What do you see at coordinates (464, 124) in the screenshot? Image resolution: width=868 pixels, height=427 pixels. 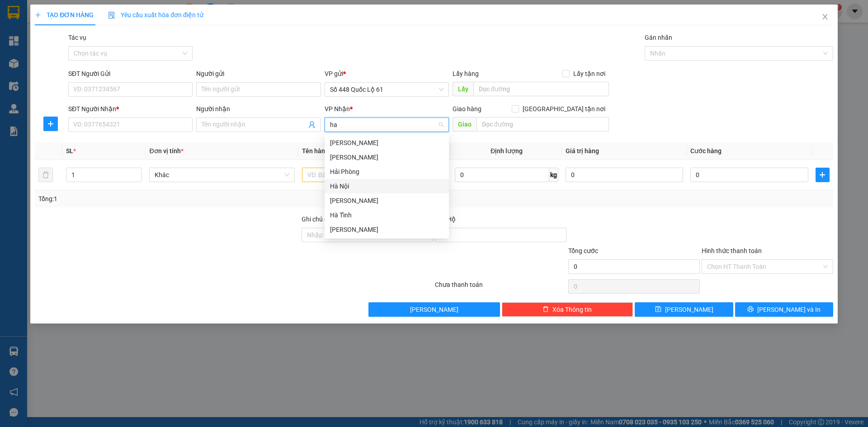 I see `span: Giao` at bounding box center [464, 124].